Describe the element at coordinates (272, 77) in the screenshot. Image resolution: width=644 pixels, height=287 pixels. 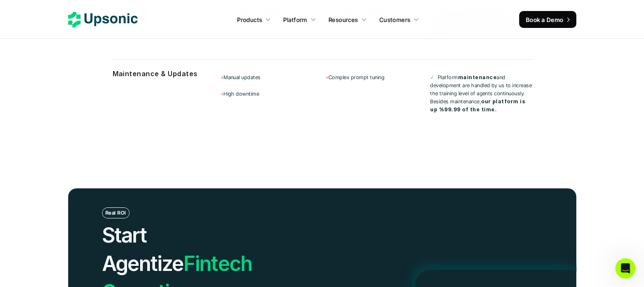
I see `p: Manual updates` at that location.